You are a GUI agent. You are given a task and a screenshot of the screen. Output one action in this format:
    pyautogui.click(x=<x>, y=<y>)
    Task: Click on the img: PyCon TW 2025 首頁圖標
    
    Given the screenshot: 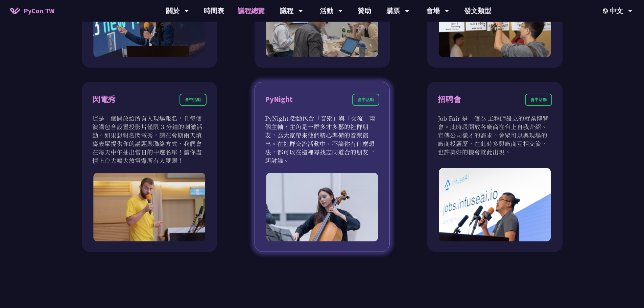 What is the action you would take?
    pyautogui.click(x=16, y=11)
    